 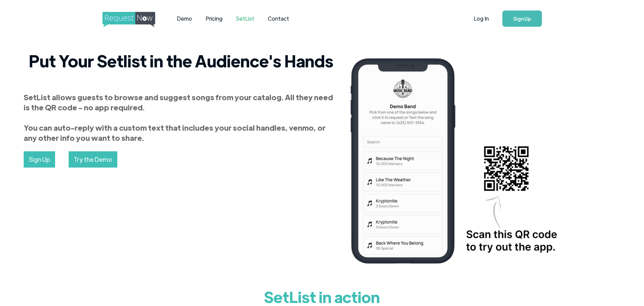 I want to click on a: Contact, so click(x=279, y=19).